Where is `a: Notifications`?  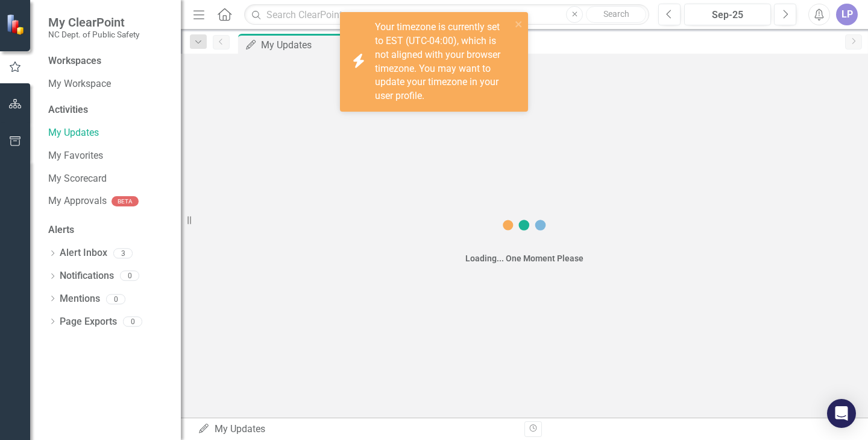 a: Notifications is located at coordinates (87, 276).